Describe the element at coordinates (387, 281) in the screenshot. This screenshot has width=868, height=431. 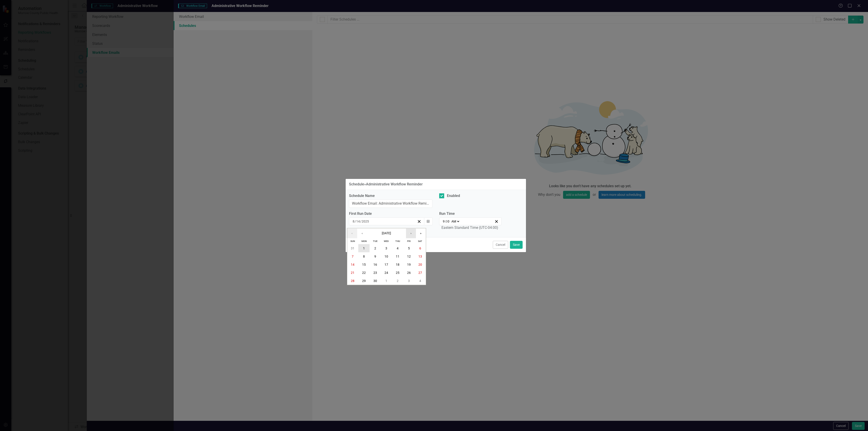
I see `button: October 1, 2025` at that location.